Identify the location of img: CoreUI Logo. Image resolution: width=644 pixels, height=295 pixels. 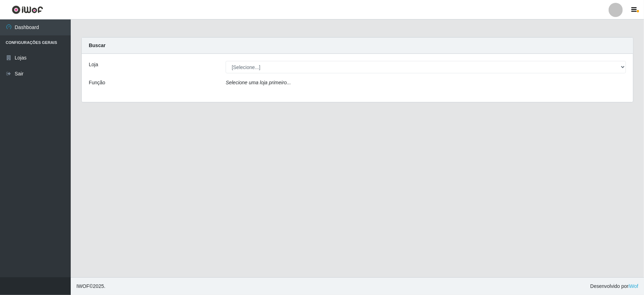
(27, 10).